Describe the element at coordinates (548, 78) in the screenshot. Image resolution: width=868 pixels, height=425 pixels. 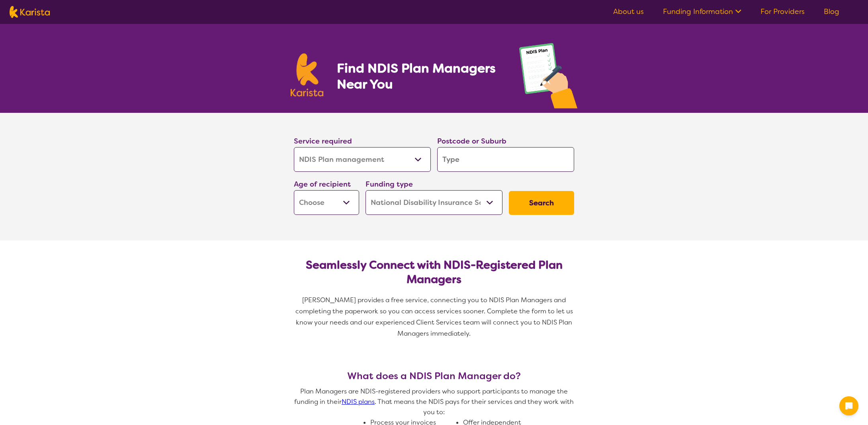
I see `img: plan-management` at that location.